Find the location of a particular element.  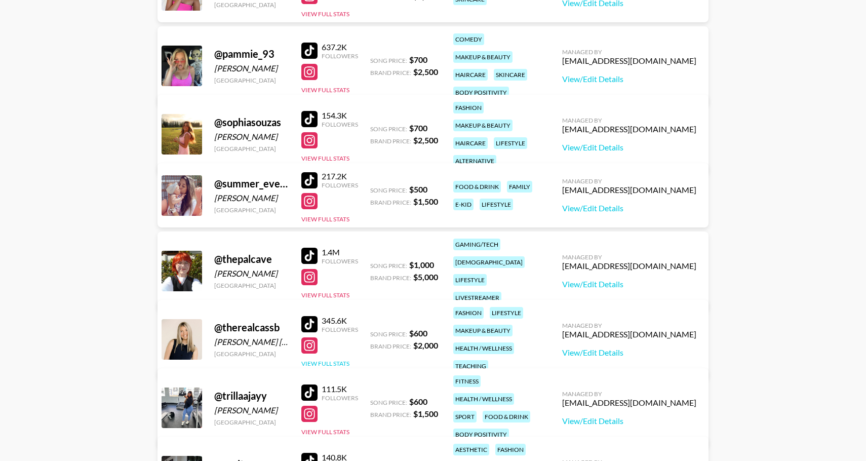

div: family is located at coordinates (519, 186).